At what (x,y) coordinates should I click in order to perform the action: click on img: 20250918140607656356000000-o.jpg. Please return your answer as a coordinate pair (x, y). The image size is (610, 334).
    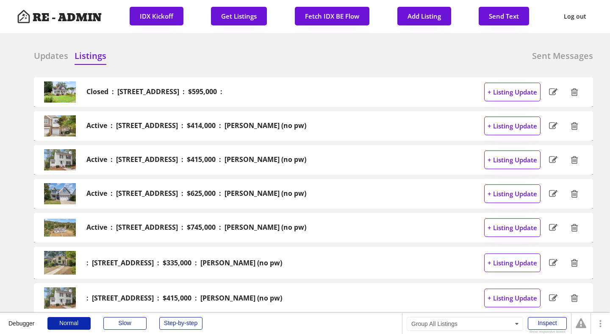
    Looking at the image, I should click on (60, 227).